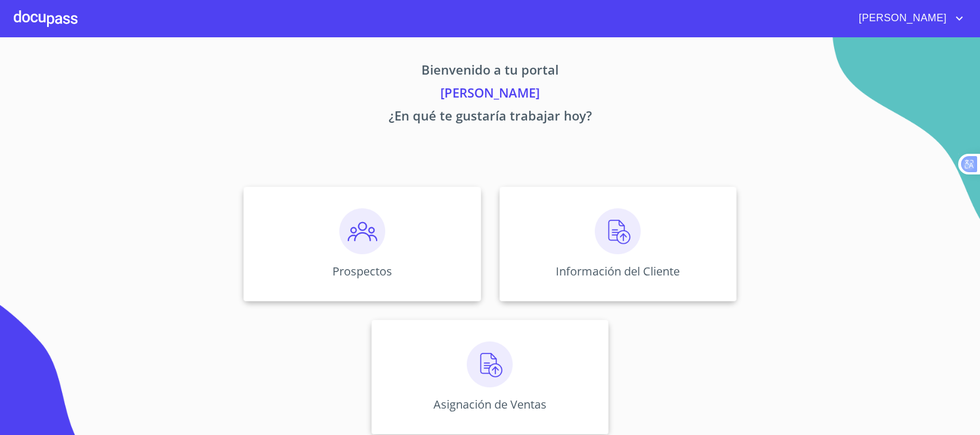  What do you see at coordinates (490, 118) in the screenshot?
I see `p: ¿En qué te gustaría trabajar hoy?` at bounding box center [490, 118].